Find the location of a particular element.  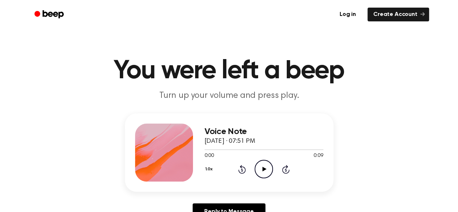

button: 1.0x is located at coordinates (210, 169).